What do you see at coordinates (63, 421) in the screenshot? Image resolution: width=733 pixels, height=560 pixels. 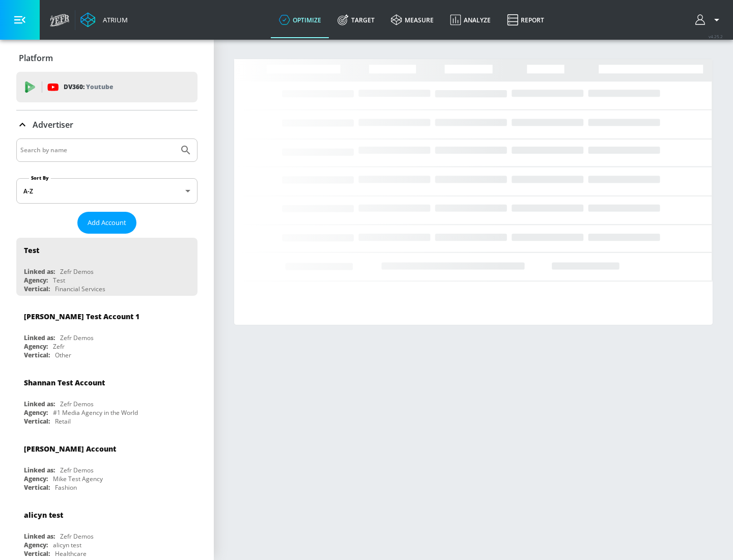 I see `div: Retail` at bounding box center [63, 421].